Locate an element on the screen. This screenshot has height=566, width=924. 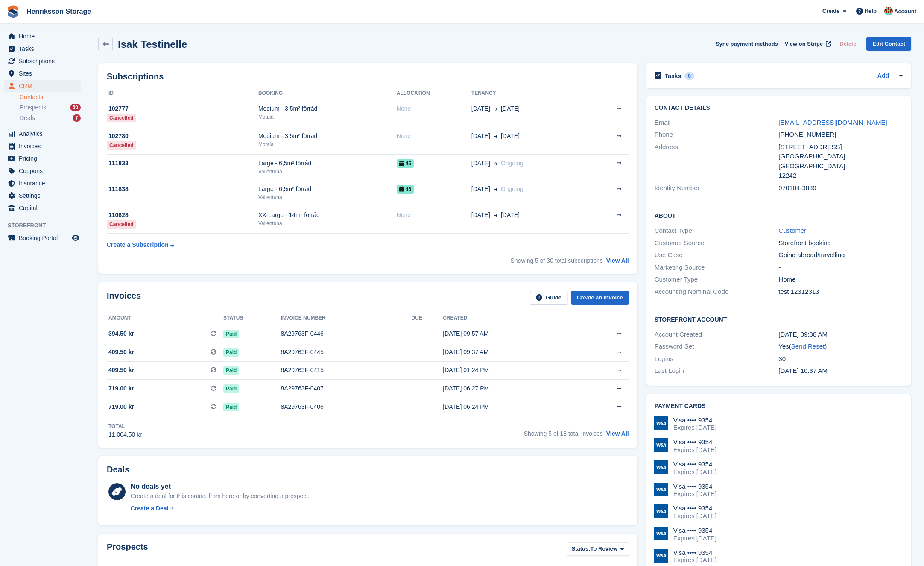
a: Preview store is located at coordinates (75, 238).